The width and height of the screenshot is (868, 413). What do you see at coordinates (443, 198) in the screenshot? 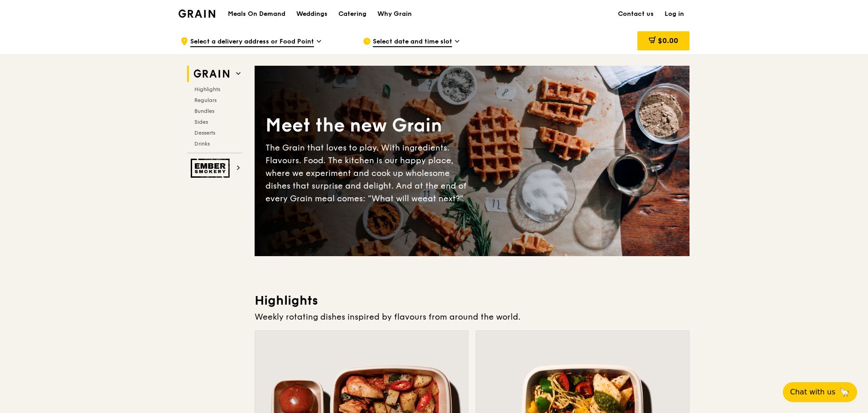
I see `span: eat next?”` at bounding box center [443, 198].